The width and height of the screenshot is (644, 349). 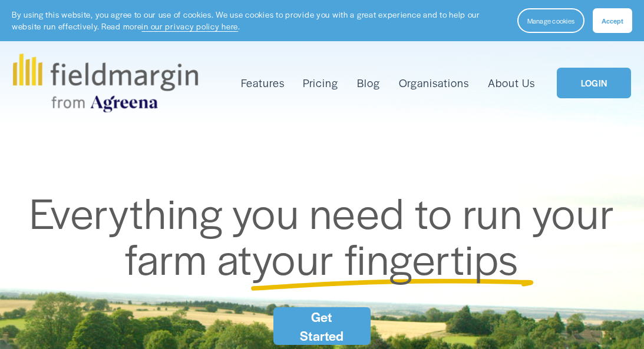 I want to click on button: Manage cookies, so click(x=550, y=21).